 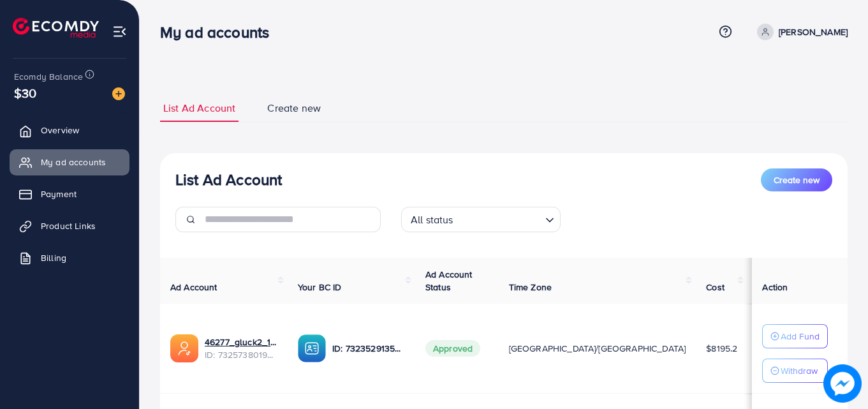 I want to click on span: List Ad Account, so click(x=199, y=108).